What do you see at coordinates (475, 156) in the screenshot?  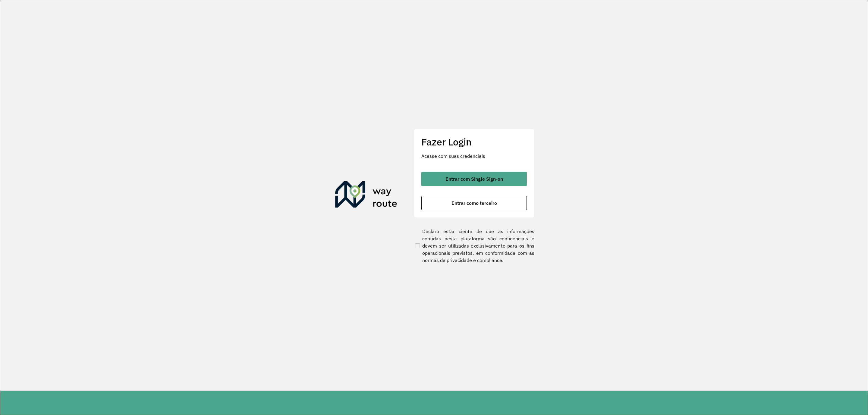 I see `p: Acesse com suas credenciais` at bounding box center [475, 156].